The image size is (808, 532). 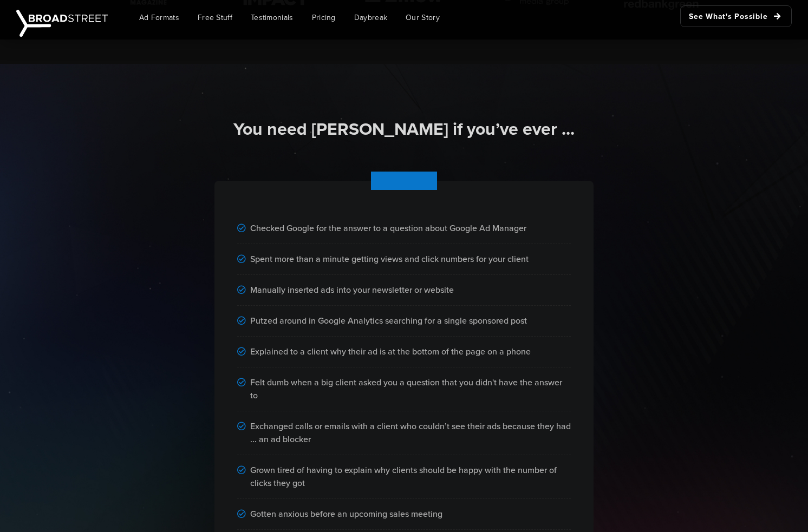 What do you see at coordinates (215, 17) in the screenshot?
I see `a: Free Stuff` at bounding box center [215, 17].